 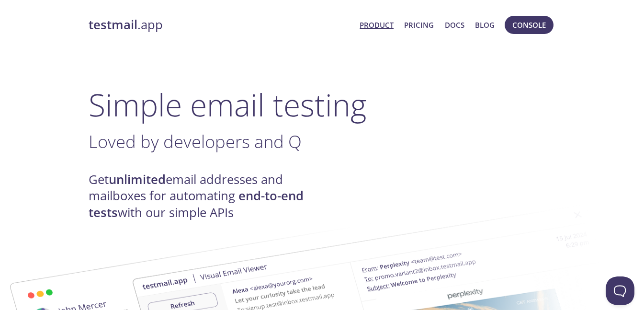 What do you see at coordinates (195, 141) in the screenshot?
I see `span: Loved by developers and Q` at bounding box center [195, 141].